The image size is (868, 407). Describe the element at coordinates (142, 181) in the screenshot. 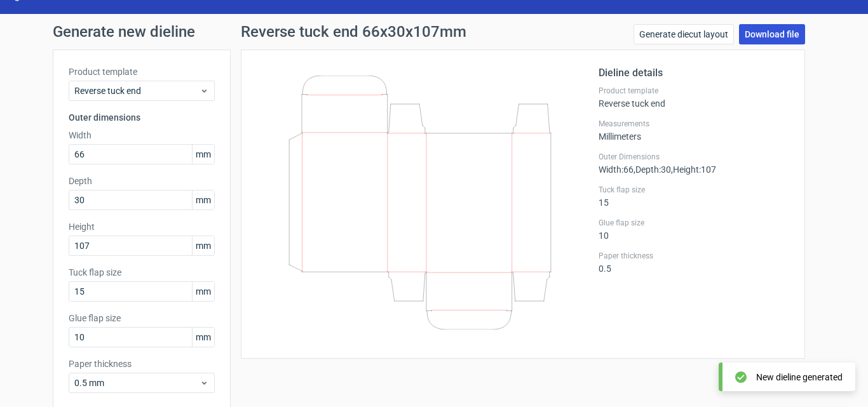

I see `label: Depth` at that location.